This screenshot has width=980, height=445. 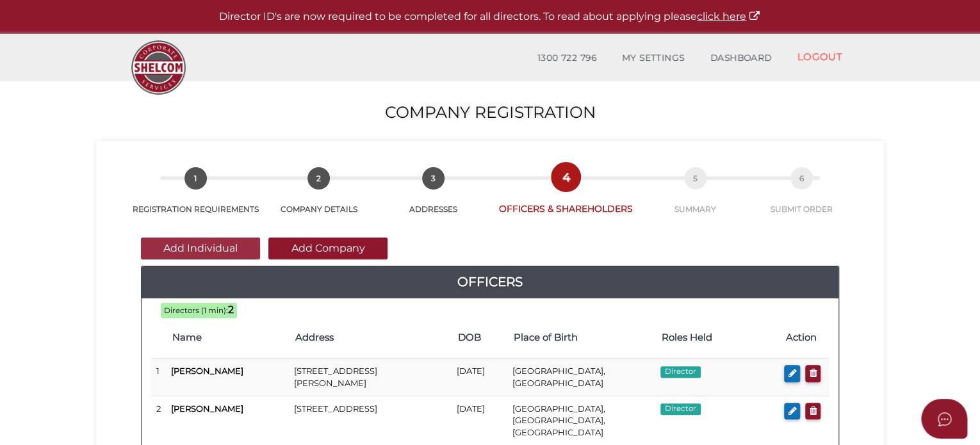 What do you see at coordinates (695, 178) in the screenshot?
I see `span: 5` at bounding box center [695, 178].